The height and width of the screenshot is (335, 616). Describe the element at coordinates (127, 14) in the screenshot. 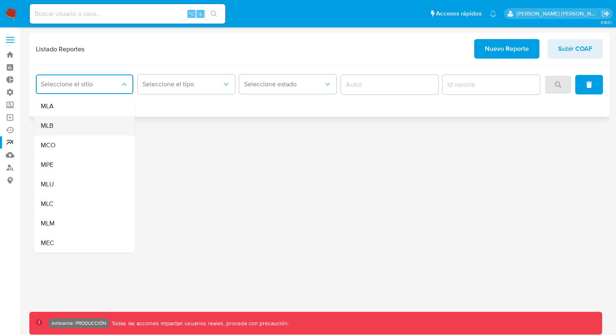

I see `input: Buscar usuario o caso...` at that location.